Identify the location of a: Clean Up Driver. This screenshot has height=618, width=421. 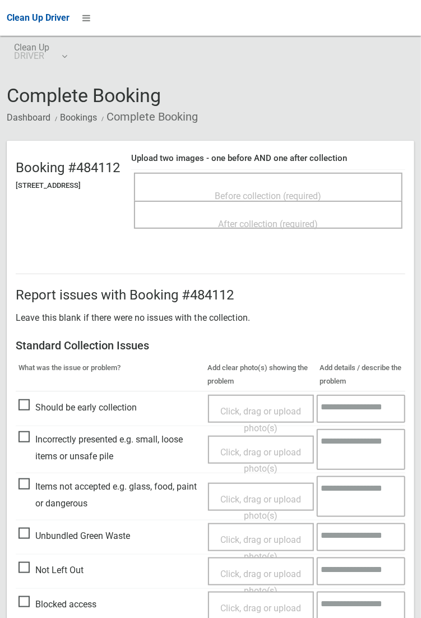
(38, 18).